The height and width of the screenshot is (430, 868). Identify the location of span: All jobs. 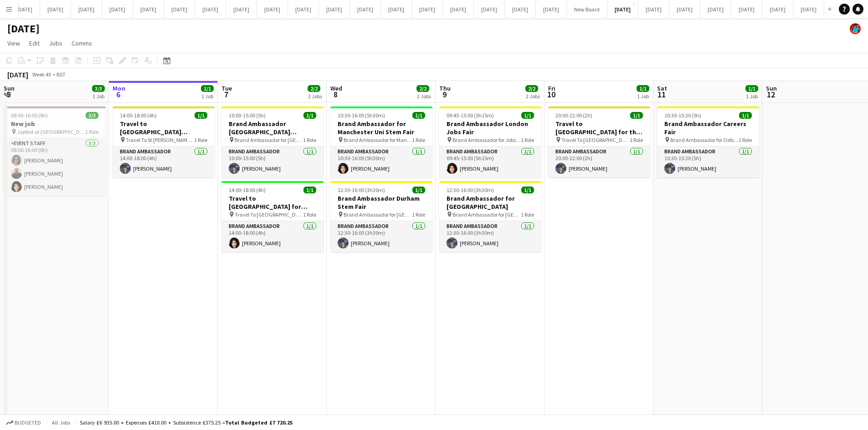
(61, 422).